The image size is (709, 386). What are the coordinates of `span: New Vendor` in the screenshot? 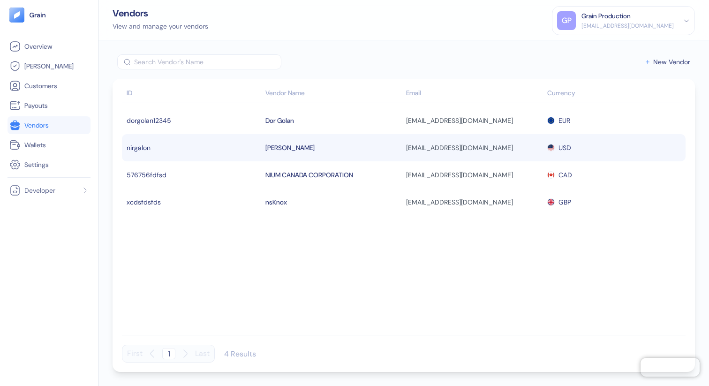 It's located at (672, 62).